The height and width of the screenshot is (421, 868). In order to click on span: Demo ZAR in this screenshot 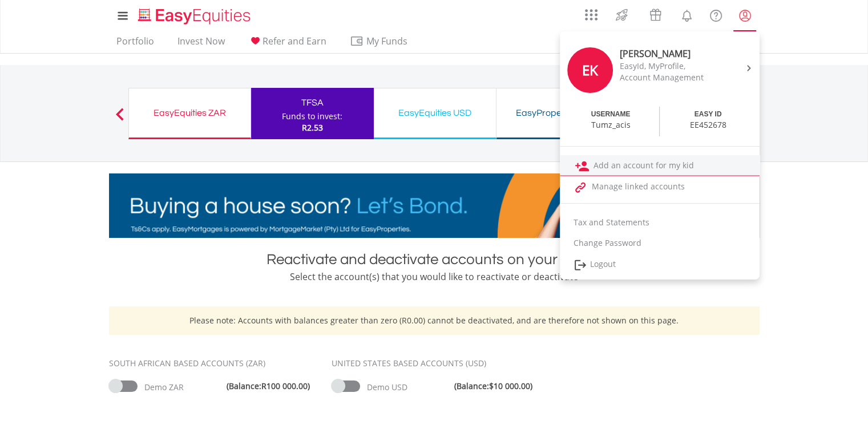, I will do `click(164, 387)`.